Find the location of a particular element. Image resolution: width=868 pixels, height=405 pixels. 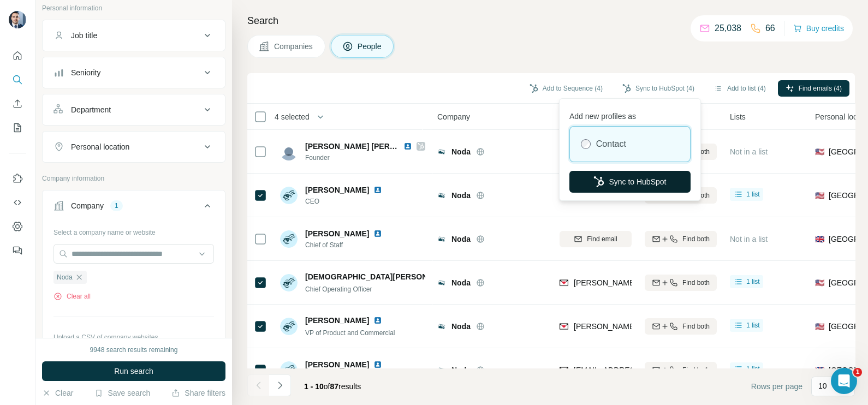

button: Personal location is located at coordinates (134, 147).